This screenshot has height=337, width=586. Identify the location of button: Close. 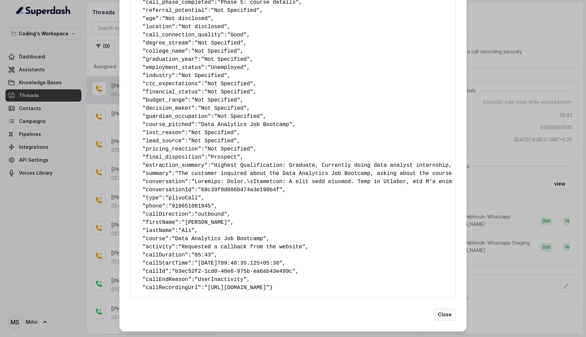
(445, 314).